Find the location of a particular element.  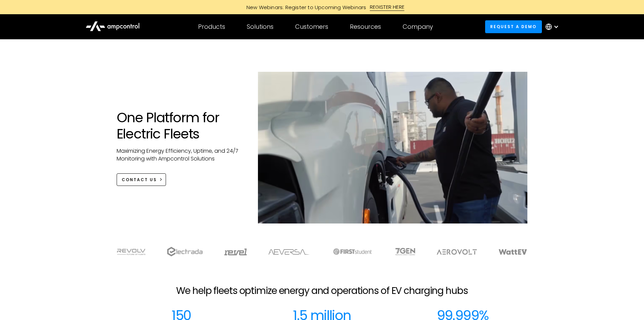

a: CONTACT US is located at coordinates (141, 179).